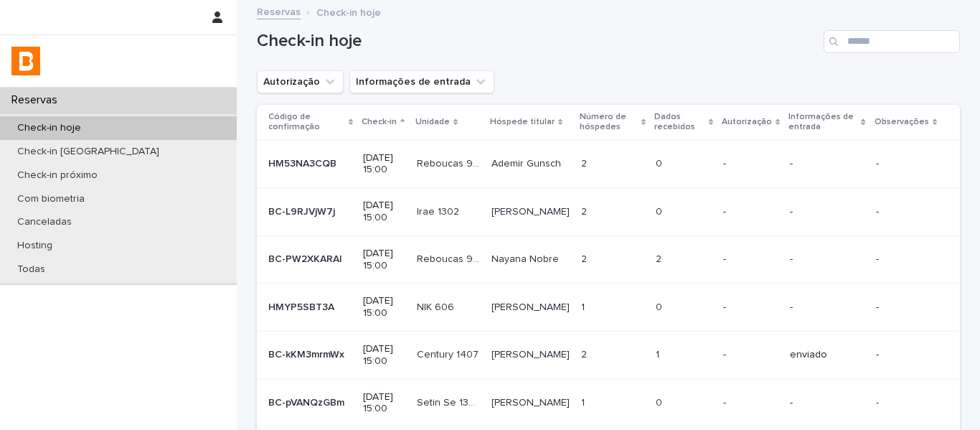 This screenshot has height=430, width=980. What do you see at coordinates (51, 198) in the screenshot?
I see `p: Com biometria` at bounding box center [51, 198].